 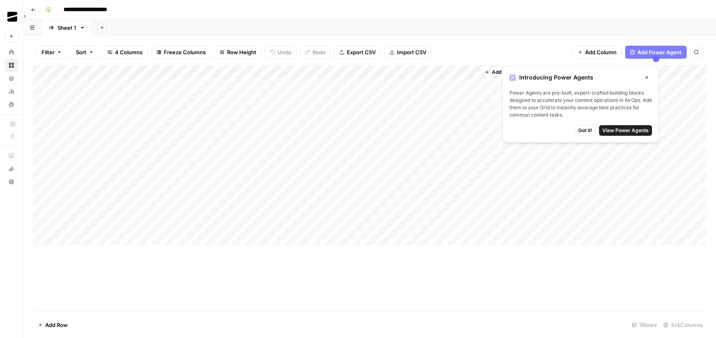 What do you see at coordinates (12, 17) in the screenshot?
I see `img: OGM Logo` at bounding box center [12, 17].